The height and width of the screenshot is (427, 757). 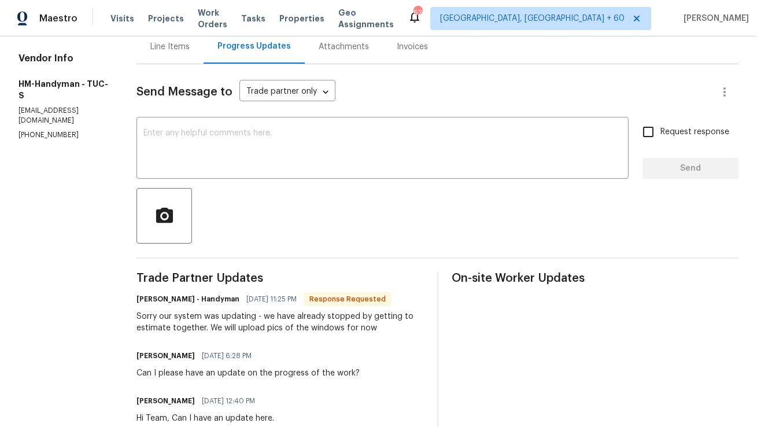 I want to click on div: Attachments, so click(x=343, y=47).